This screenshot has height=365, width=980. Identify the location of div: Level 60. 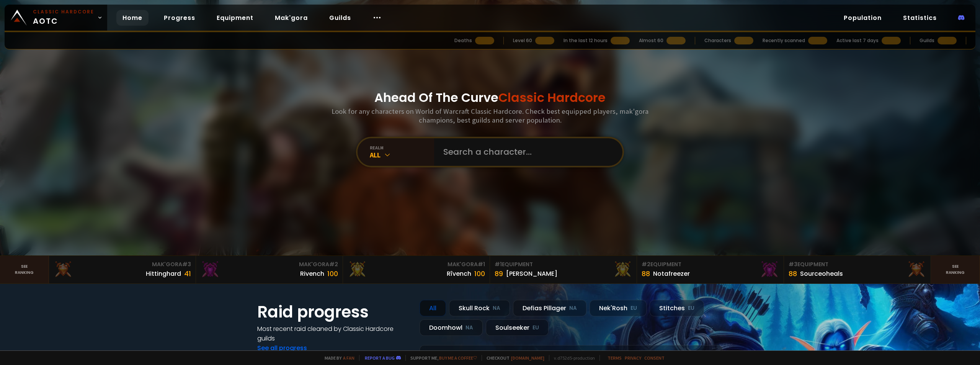
(523, 40).